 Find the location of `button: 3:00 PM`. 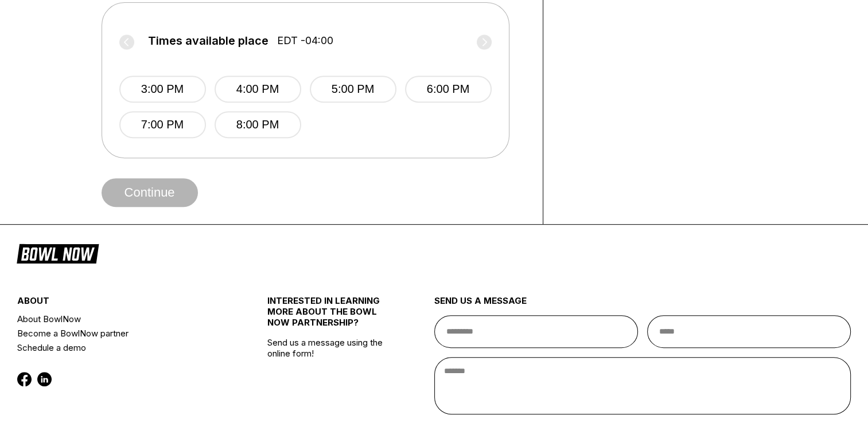

button: 3:00 PM is located at coordinates (162, 89).